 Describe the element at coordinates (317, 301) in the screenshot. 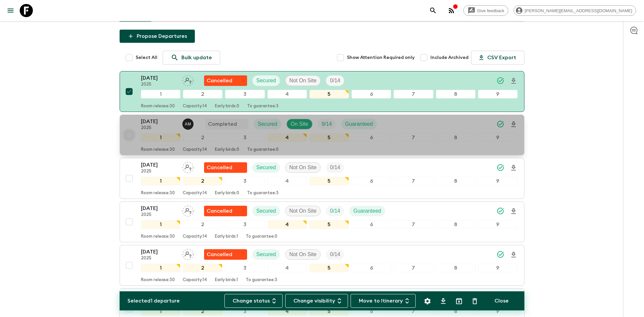

I see `button: Change visibility` at that location.